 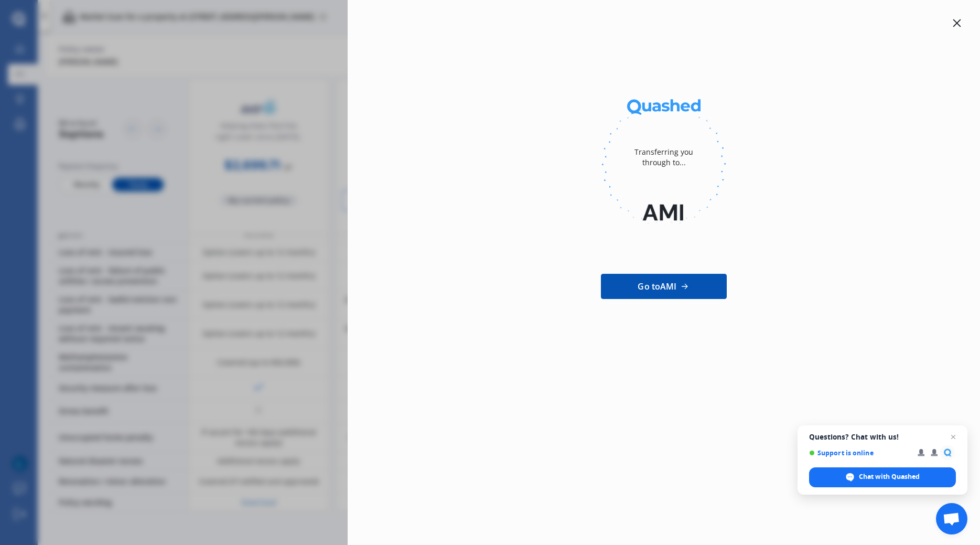 What do you see at coordinates (664, 212) in the screenshot?
I see `img: AMI-text-1.webp` at bounding box center [664, 212].